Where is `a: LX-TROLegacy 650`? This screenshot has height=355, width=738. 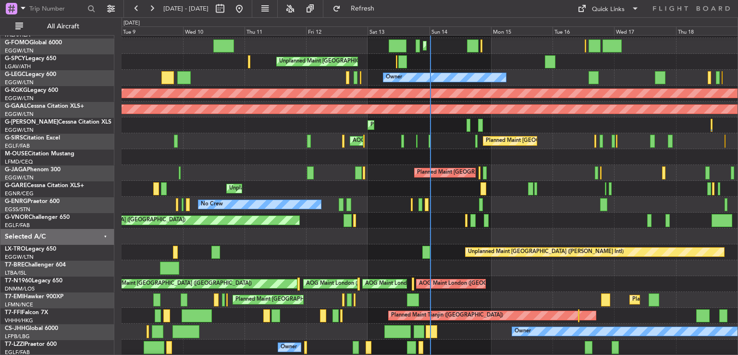
a: LX-TROLegacy 650 is located at coordinates (30, 249).